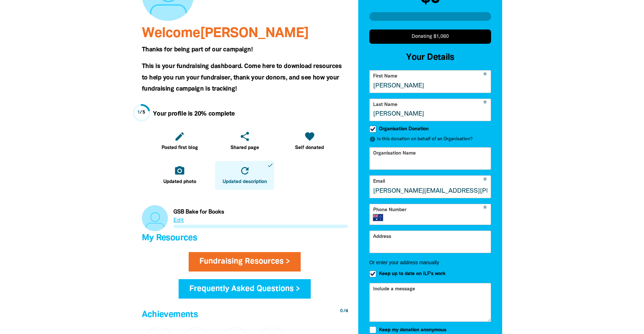  What do you see at coordinates (180, 141) in the screenshot?
I see `a: editPosted first blog` at bounding box center [180, 141].